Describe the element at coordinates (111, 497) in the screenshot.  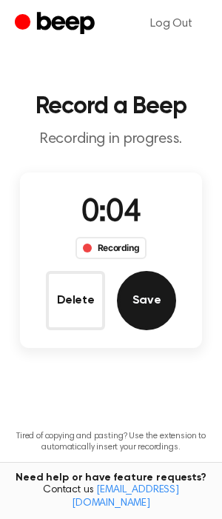
I see `span: Contact us` at that location.